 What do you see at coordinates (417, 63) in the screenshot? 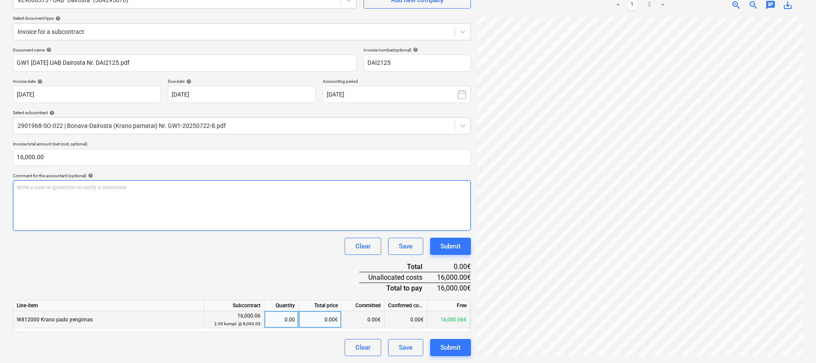
I see `input: Invoice number` at bounding box center [417, 63].